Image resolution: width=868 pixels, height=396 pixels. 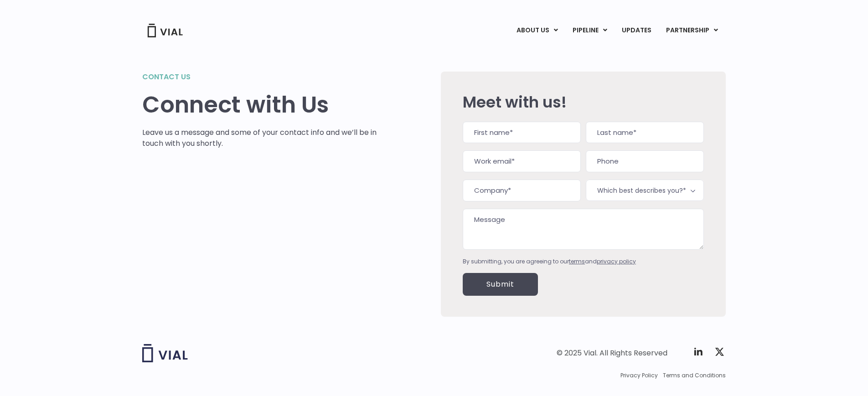 I want to click on div: © 2025 Vial. All Rights Reserved, so click(x=612, y=353).